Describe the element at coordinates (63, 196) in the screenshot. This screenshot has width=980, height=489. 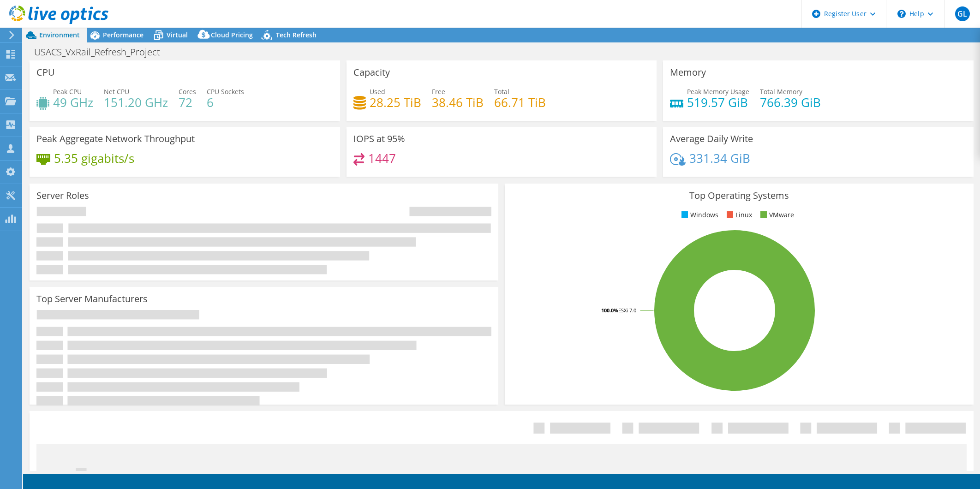
I see `h3: Server Roles` at that location.